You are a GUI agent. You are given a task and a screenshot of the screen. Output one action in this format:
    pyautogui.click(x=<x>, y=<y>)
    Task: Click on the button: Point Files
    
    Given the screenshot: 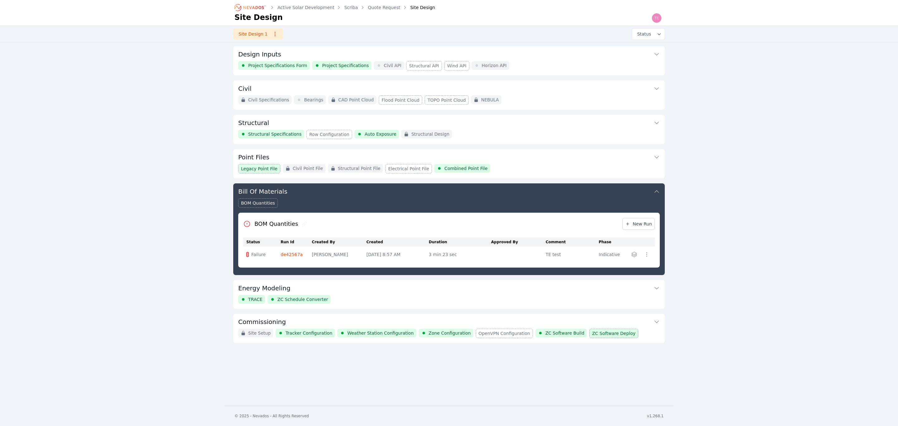 What is the action you would take?
    pyautogui.click(x=449, y=157)
    